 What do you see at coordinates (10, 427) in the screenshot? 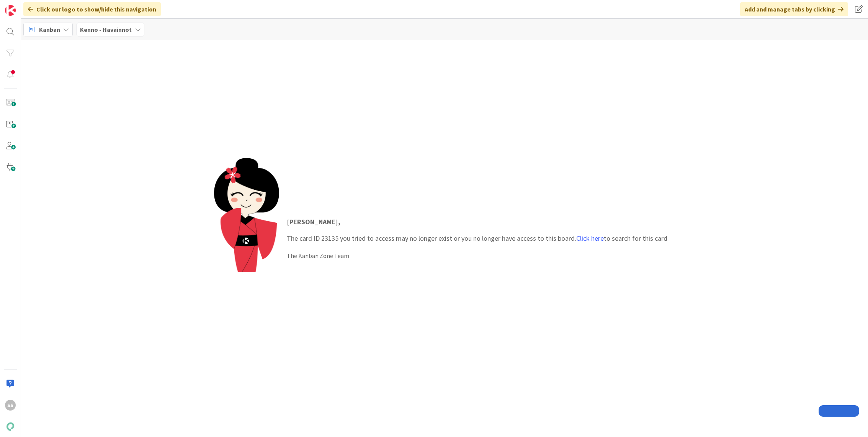
I see `img: avatar` at bounding box center [10, 427].